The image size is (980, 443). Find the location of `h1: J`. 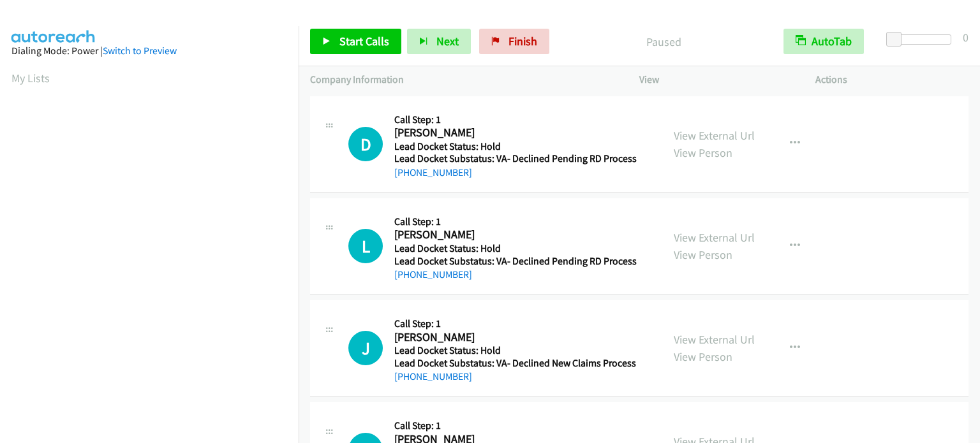

h1: J is located at coordinates (366, 349).